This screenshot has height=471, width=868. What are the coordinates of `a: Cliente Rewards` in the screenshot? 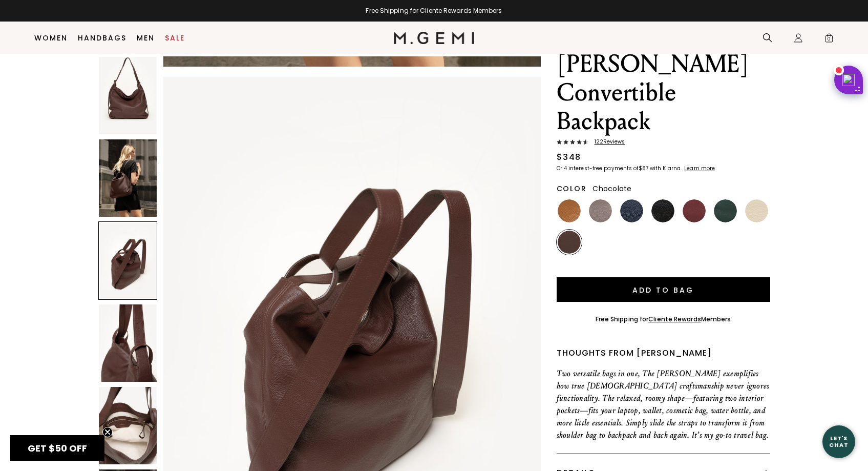 It's located at (675, 319).